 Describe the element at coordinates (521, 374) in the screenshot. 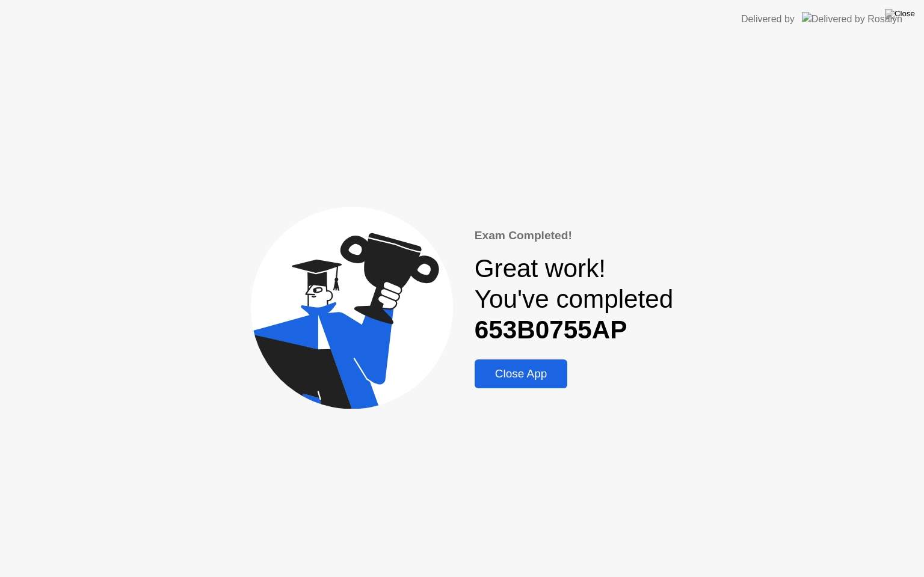

I see `div: Close App` at that location.